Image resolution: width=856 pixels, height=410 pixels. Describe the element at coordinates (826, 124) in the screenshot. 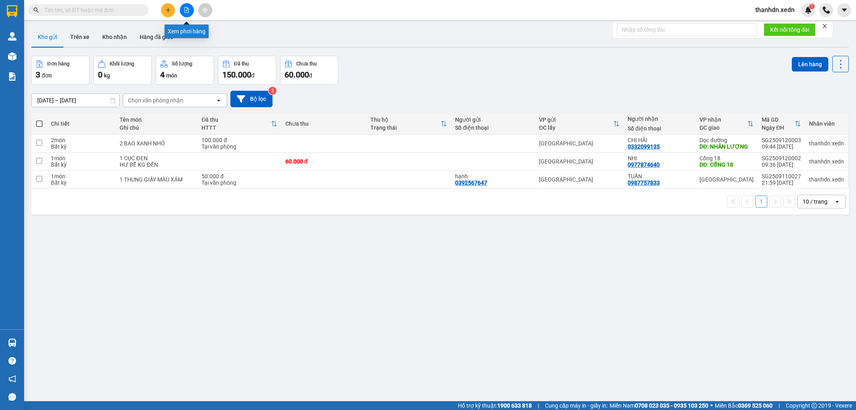

I see `div: Nhân viên` at that location.